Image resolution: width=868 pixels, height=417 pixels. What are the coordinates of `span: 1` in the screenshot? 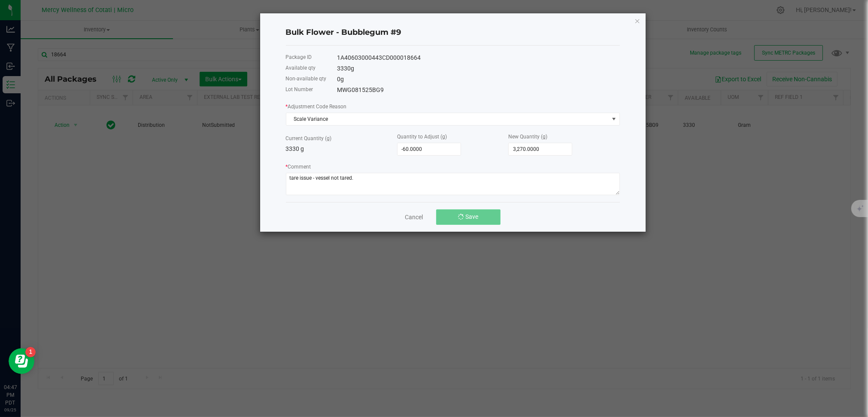 It's located at (5, 4).